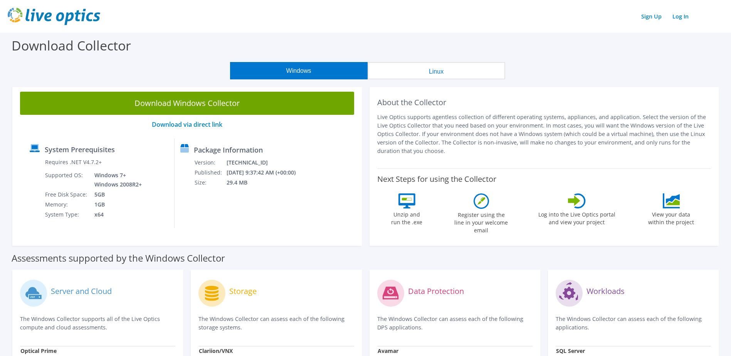  What do you see at coordinates (39, 351) in the screenshot?
I see `strong: Optical Prime` at bounding box center [39, 351].